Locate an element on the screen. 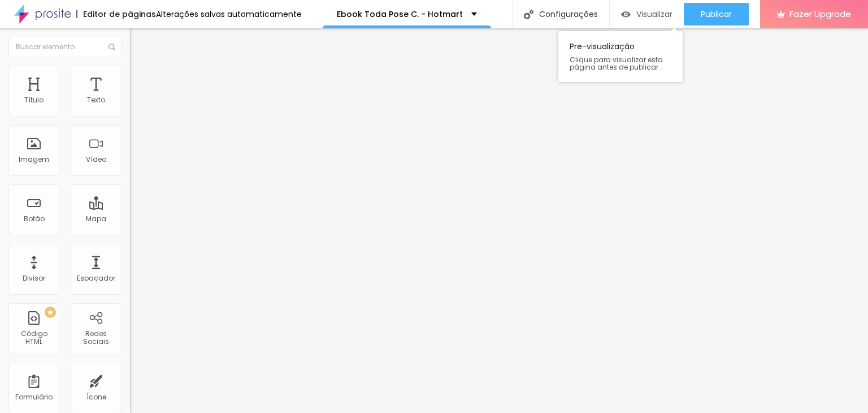 The width and height of the screenshot is (868, 413). span: Clique para visualizar esta página antes de publicar. is located at coordinates (621, 63).